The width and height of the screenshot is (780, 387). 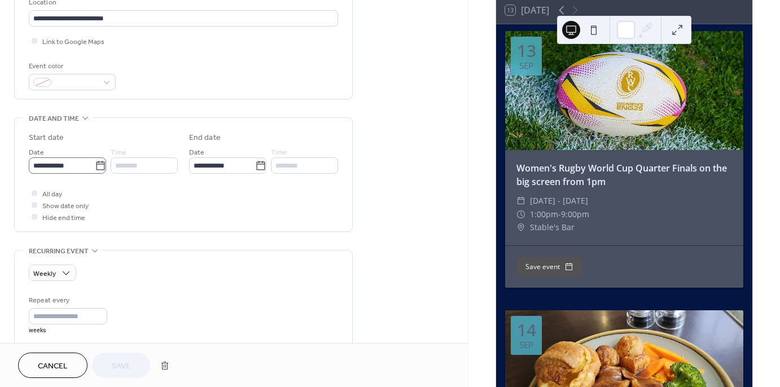 I want to click on div: weeks, so click(x=68, y=331).